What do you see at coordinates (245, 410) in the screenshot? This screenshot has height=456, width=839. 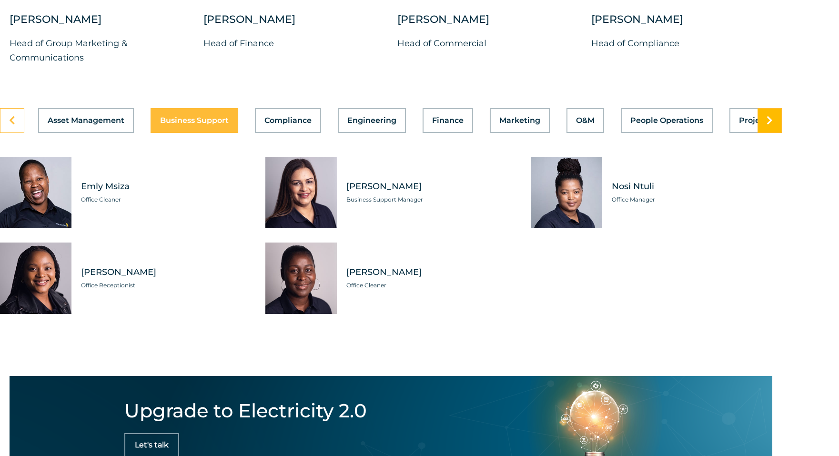 I see `h4: Upgrade to Electricity 2.0` at bounding box center [245, 410].